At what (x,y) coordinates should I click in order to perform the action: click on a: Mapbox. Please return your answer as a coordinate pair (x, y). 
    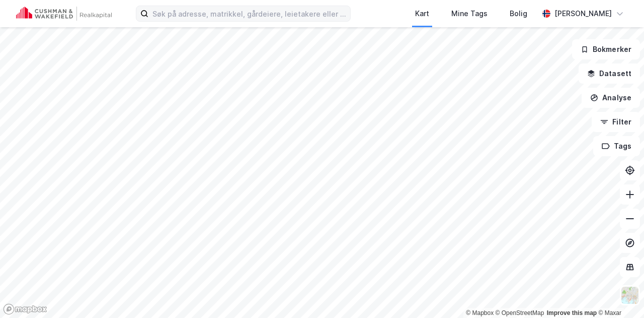
    Looking at the image, I should click on (479, 313).